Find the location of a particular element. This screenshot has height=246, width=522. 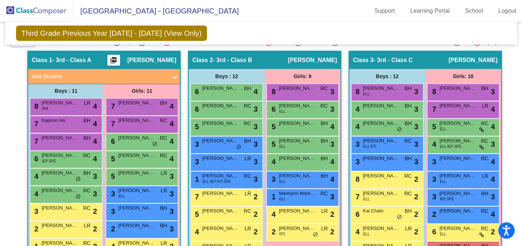

span: Kai Chain is located at coordinates (381, 211).